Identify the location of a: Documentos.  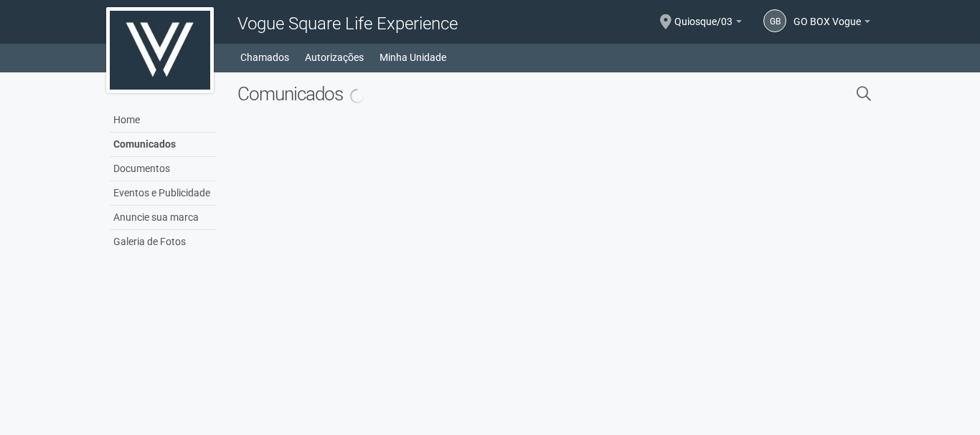
(163, 169).